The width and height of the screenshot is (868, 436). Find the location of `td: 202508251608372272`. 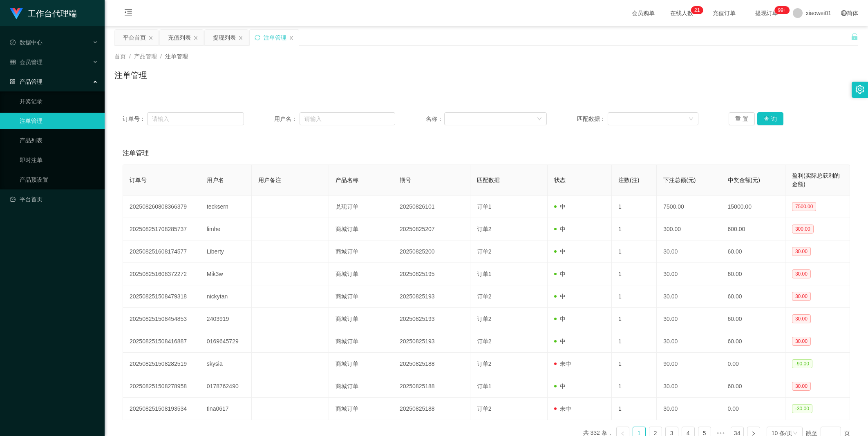

td: 202508251608372272 is located at coordinates (162, 274).